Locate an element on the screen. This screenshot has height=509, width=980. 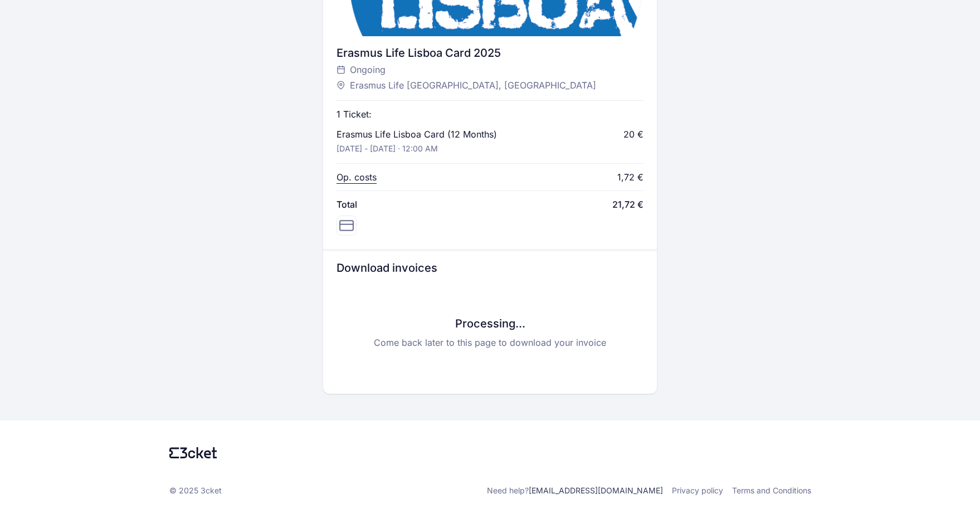
p: © 2025 3cket is located at coordinates (196, 491).